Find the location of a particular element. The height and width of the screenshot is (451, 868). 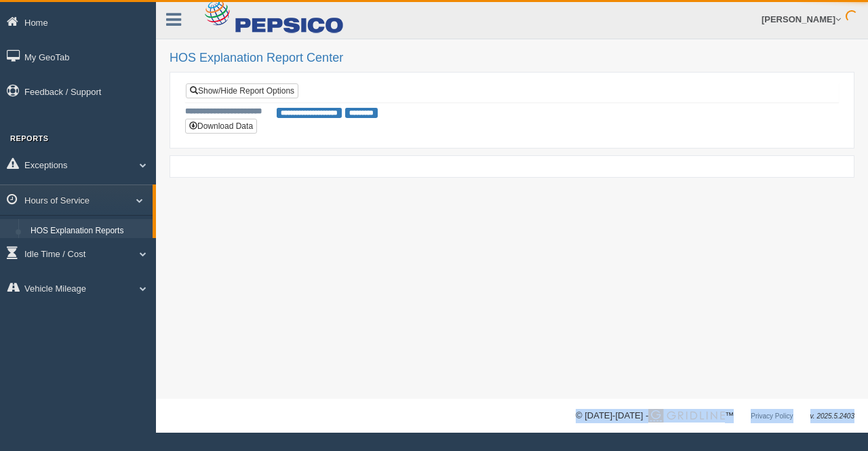

button: Download Data is located at coordinates (221, 126).